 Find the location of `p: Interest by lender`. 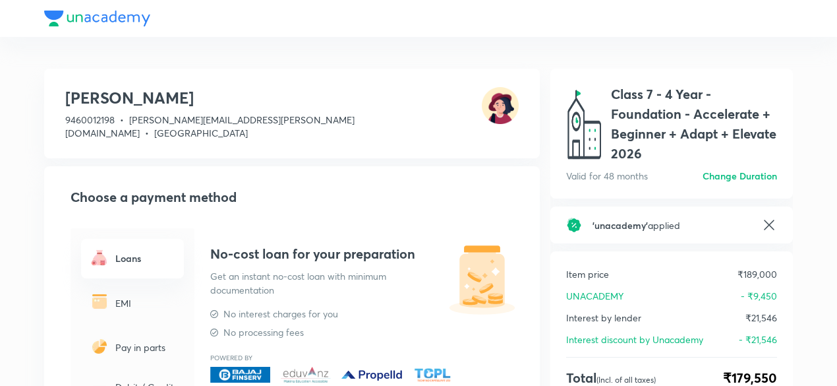

p: Interest by lender is located at coordinates (604, 317).